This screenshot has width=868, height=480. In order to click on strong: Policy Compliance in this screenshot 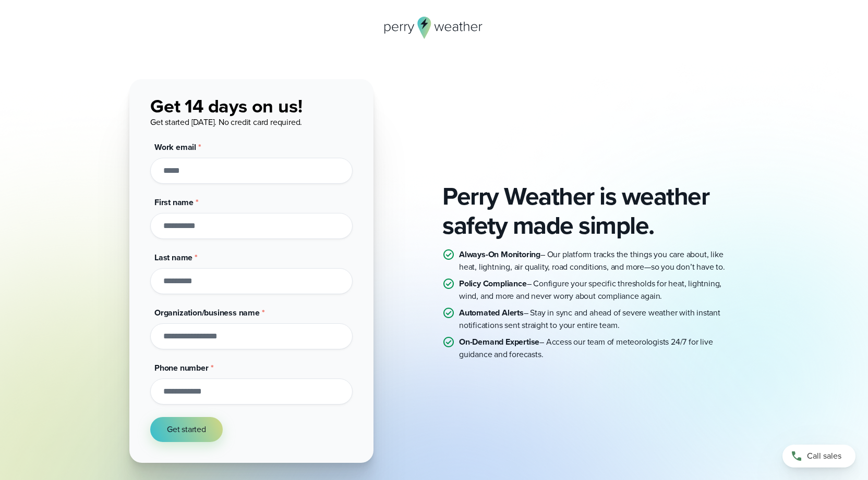, I will do `click(493, 284)`.